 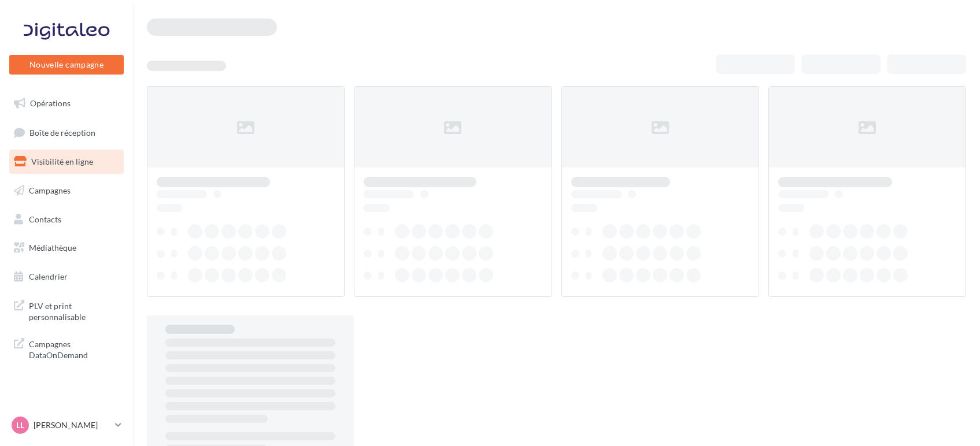 I want to click on span: PLV et print personnalisable, so click(x=74, y=310).